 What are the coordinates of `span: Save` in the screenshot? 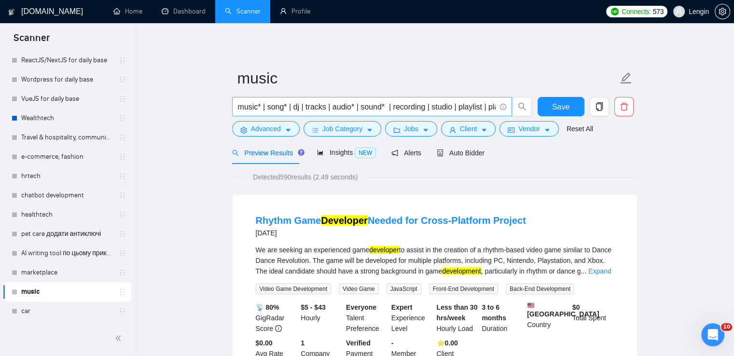 It's located at (561, 107).